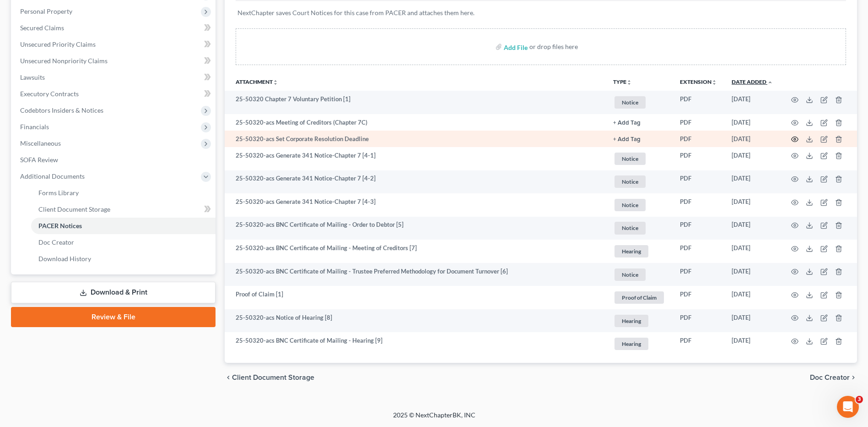  What do you see at coordinates (64, 60) in the screenshot?
I see `span: Unsecured Nonpriority Claims` at bounding box center [64, 60].